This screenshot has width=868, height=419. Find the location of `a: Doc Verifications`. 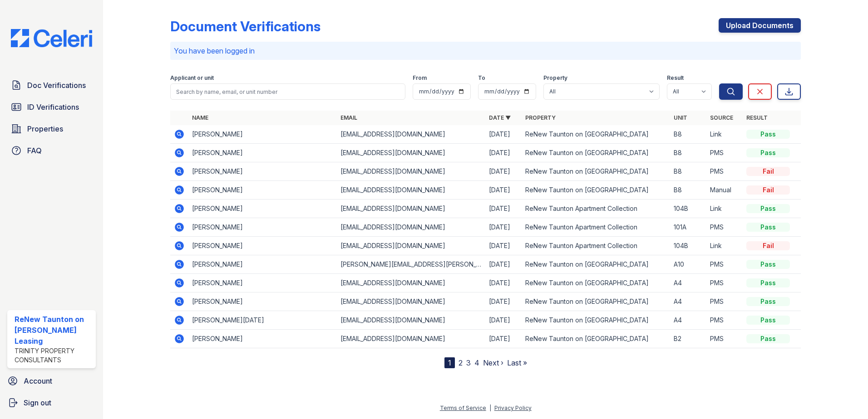

a: Doc Verifications is located at coordinates (52, 85).